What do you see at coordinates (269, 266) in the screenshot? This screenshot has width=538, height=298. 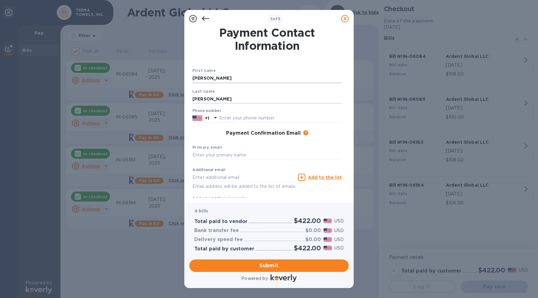 I see `button: Submit` at bounding box center [269, 266].